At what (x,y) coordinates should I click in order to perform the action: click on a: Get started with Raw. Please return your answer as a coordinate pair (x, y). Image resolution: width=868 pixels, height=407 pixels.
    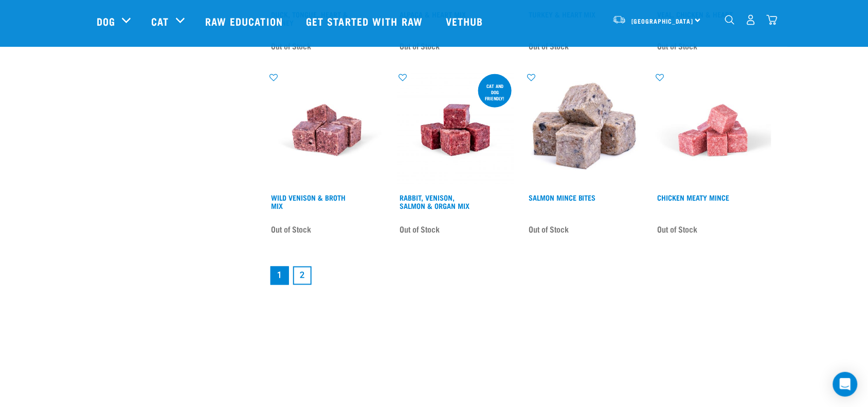
    Looking at the image, I should click on (365, 21).